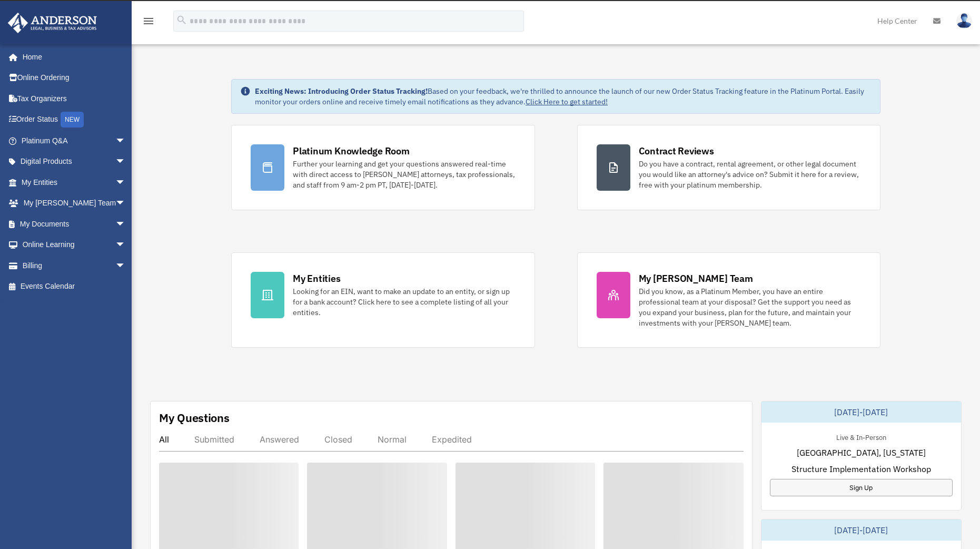  I want to click on a: My Entities Looking for an EIN, want to make an update to an entity, or sign up for a bank accoun..., so click(383, 300).